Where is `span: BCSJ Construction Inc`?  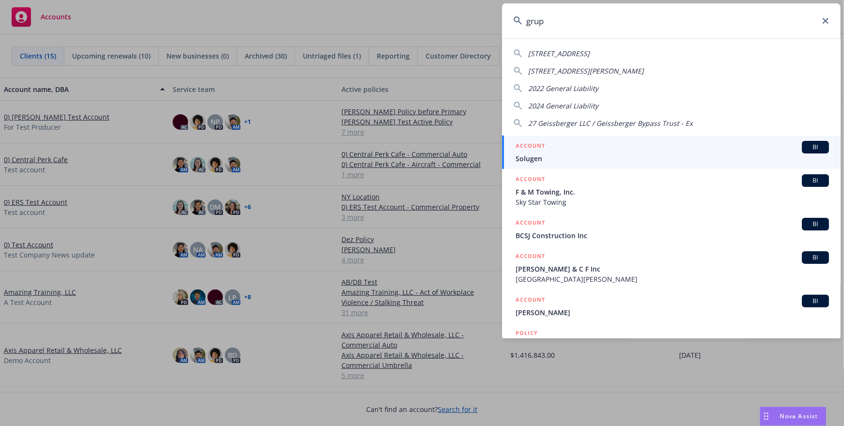 span: BCSJ Construction Inc is located at coordinates (672, 235).